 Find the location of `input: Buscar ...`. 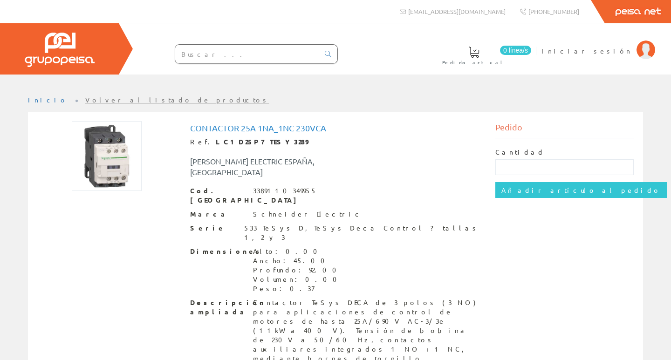

input: Buscar ... is located at coordinates (247, 54).